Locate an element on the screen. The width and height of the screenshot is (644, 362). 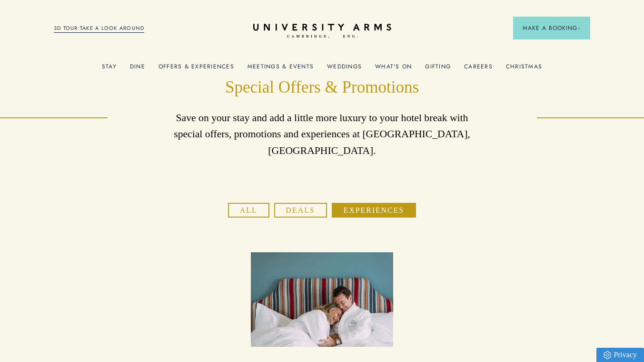
button: Experiences is located at coordinates (374, 210).